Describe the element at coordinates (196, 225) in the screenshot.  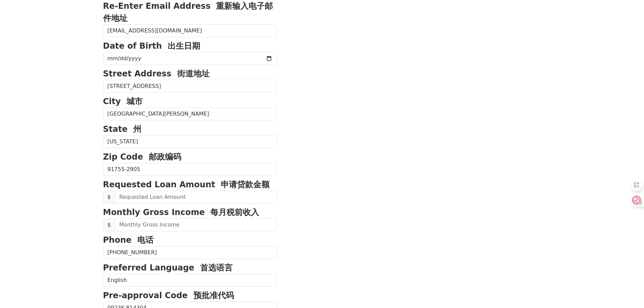
I see `input: Monthly Gross Income` at that location.